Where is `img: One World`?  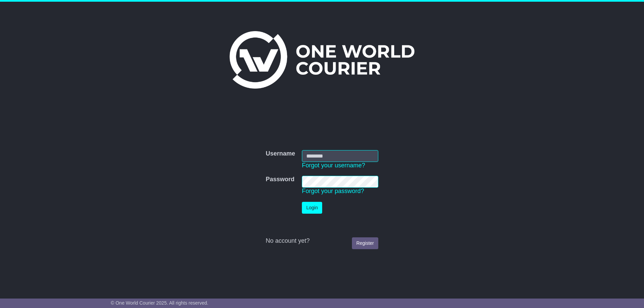
img: One World is located at coordinates (322, 60).